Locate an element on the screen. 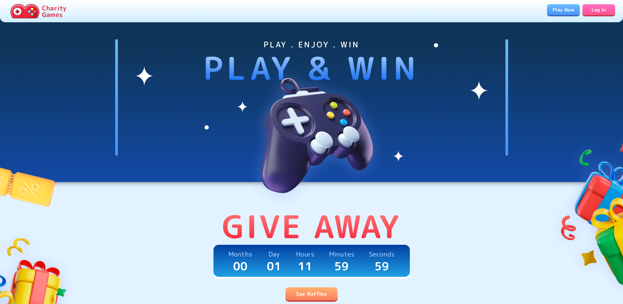 This screenshot has width=623, height=304. p: Seconds is located at coordinates (382, 254).